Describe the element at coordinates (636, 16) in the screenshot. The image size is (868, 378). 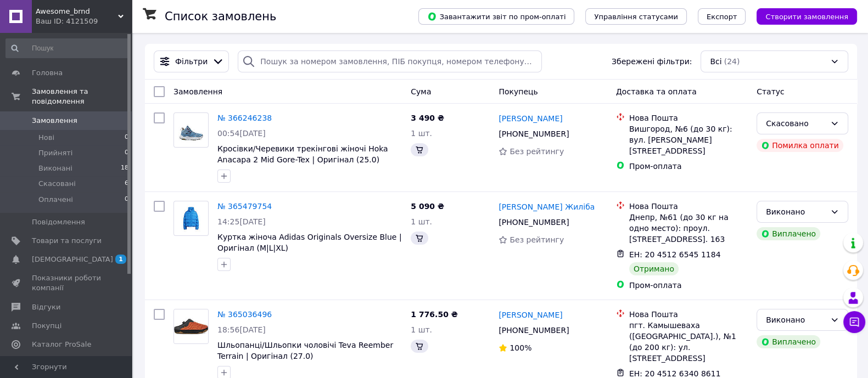
I see `button: Управління статусами` at that location.